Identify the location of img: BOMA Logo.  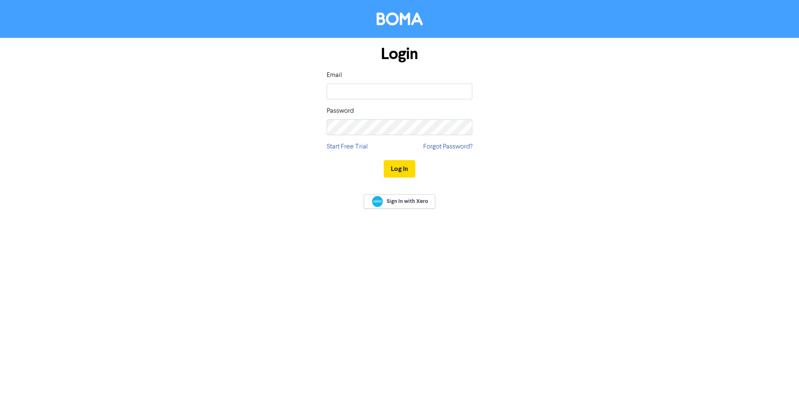
(399, 19).